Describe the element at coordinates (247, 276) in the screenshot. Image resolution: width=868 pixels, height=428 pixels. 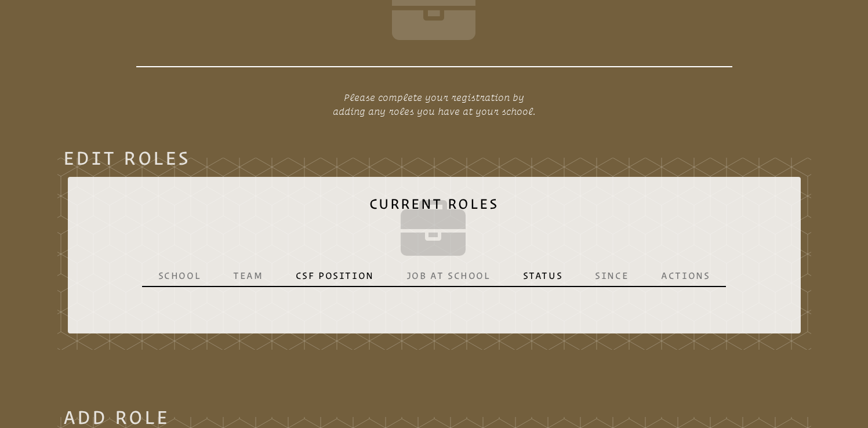
I see `p: Team` at that location.